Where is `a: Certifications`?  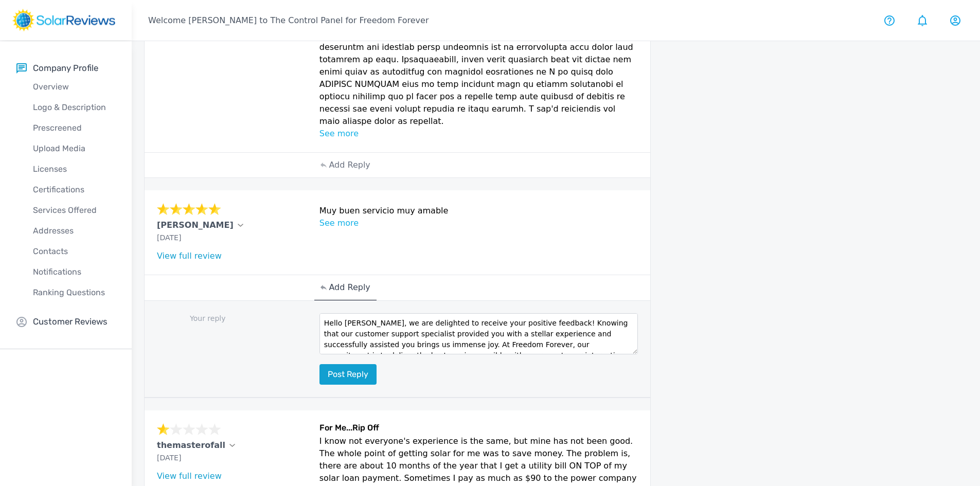
a: Certifications is located at coordinates (74, 190).